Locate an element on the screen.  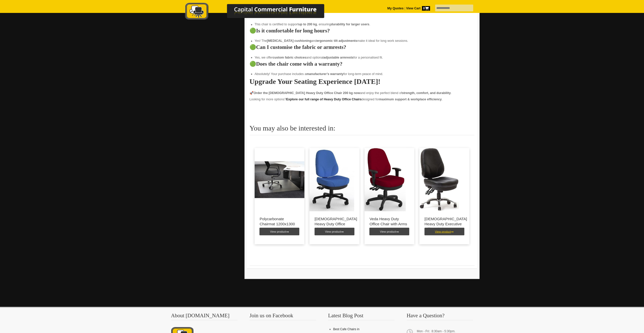
li: This chair is certified to support , ensuring . is located at coordinates (362, 24).